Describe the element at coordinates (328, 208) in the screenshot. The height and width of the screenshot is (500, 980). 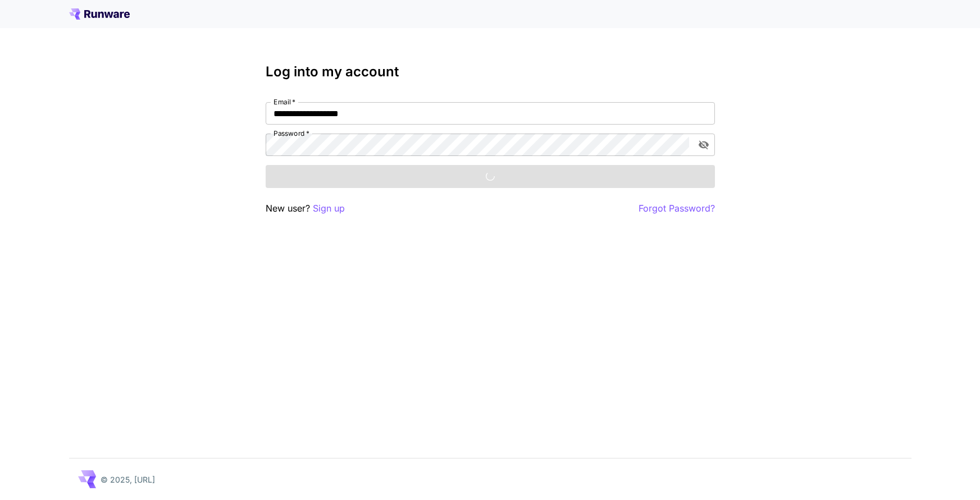
I see `button: Sign up` at that location.